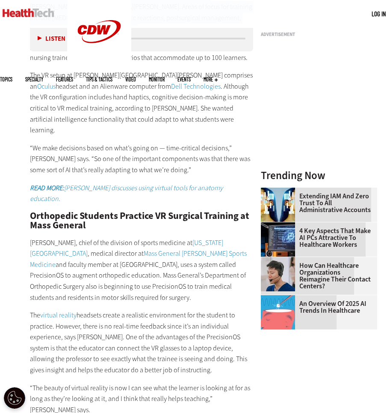  What do you see at coordinates (157, 79) in the screenshot?
I see `a: MonITor` at bounding box center [157, 79].